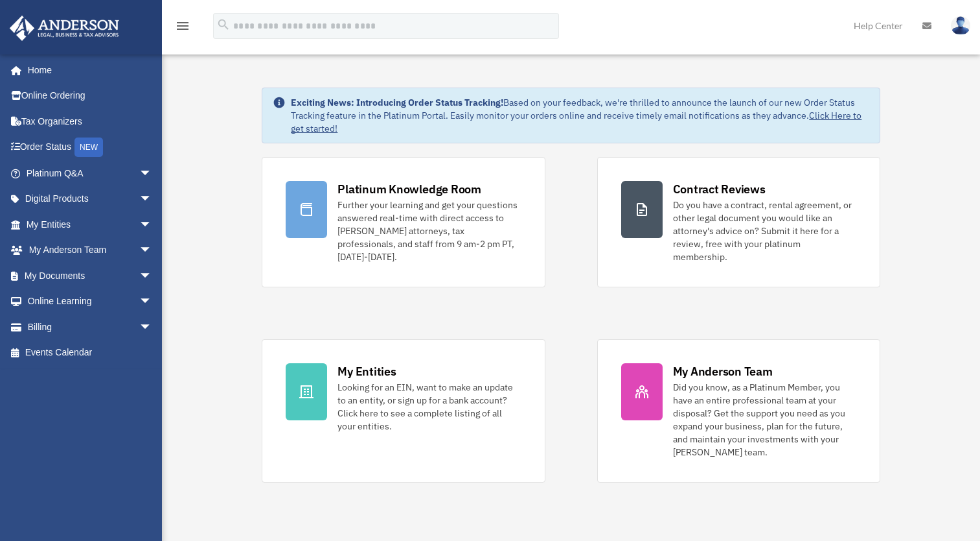 The height and width of the screenshot is (541, 980). I want to click on a: Billingarrow_drop_down, so click(90, 327).